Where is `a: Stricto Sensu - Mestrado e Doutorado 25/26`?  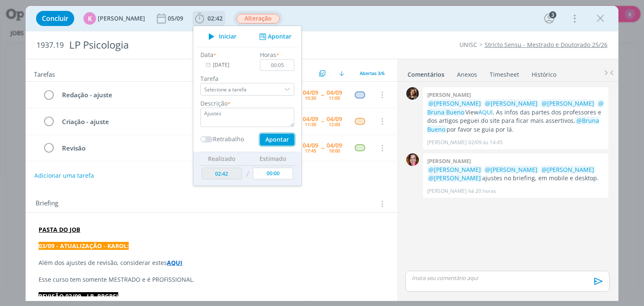
a: Stricto Sensu - Mestrado e Doutorado 25/26 is located at coordinates (546, 44).